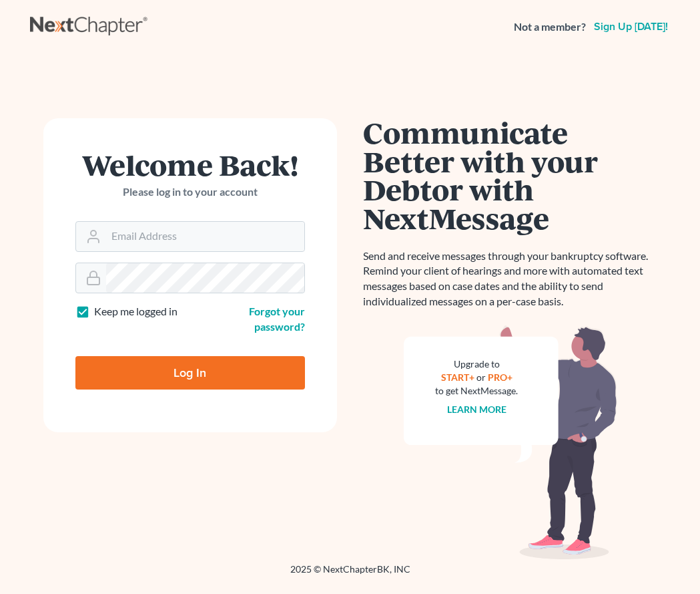 This screenshot has width=700, height=594. Describe the element at coordinates (511, 279) in the screenshot. I see `p: Send and receive messages through your bankruptcy software. Remind your client of hearings and mo...` at that location.